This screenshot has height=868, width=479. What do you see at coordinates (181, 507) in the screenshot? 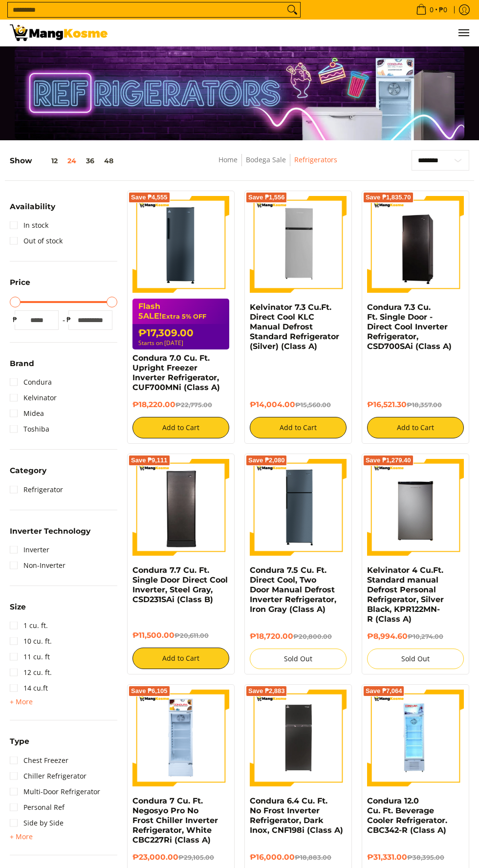
I see `img: Condura 7.7 Cu. Ft. Single Door Direct Cool Inverter, Steel Gray, CSD231SAi (Class B)` at bounding box center [181, 507].